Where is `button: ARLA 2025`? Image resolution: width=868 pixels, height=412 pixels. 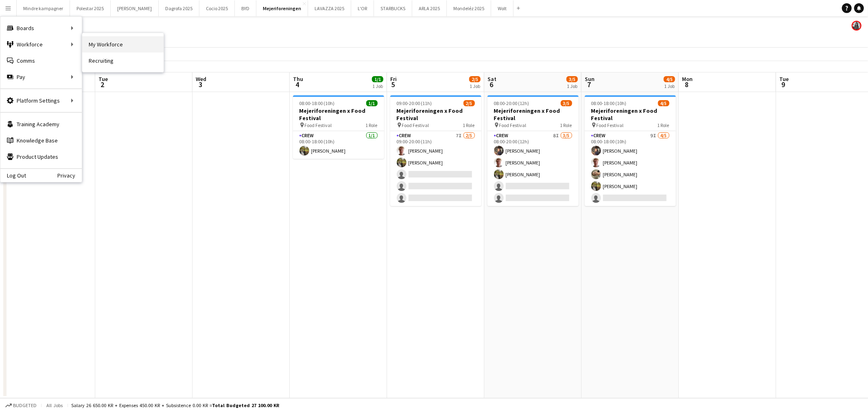 button: ARLA 2025 is located at coordinates (430, 8).